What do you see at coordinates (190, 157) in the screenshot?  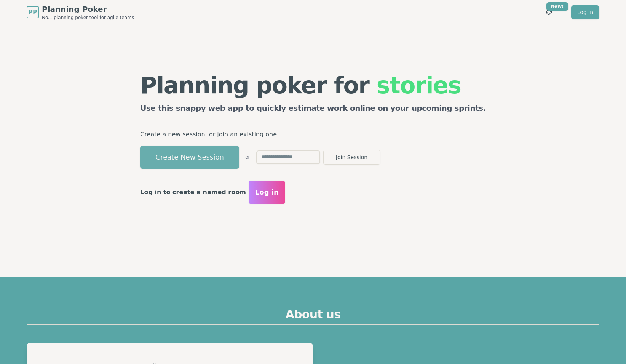 I see `button: Create New Session` at bounding box center [190, 157].